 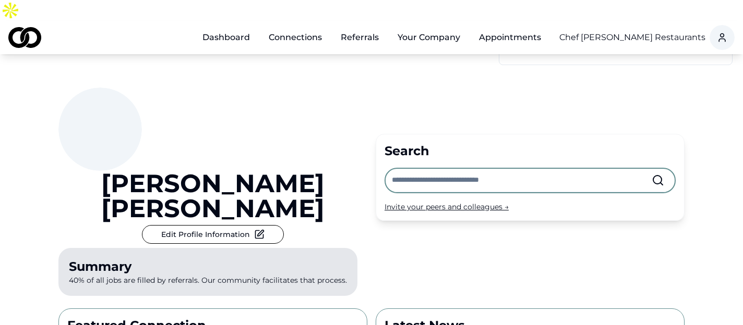 What do you see at coordinates (530, 151) in the screenshot?
I see `div: Search` at bounding box center [530, 151].